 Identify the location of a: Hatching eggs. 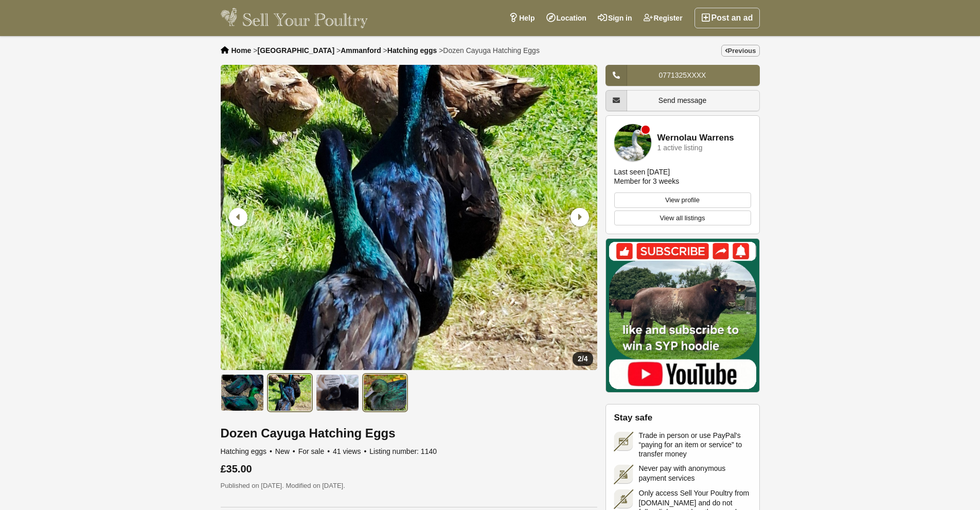
(412, 50).